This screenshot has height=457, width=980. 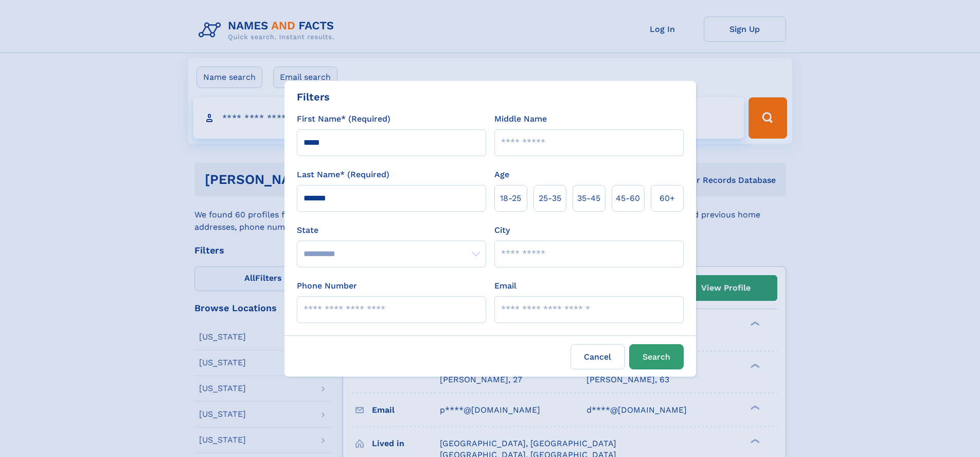 I want to click on label: Cancel, so click(x=597, y=356).